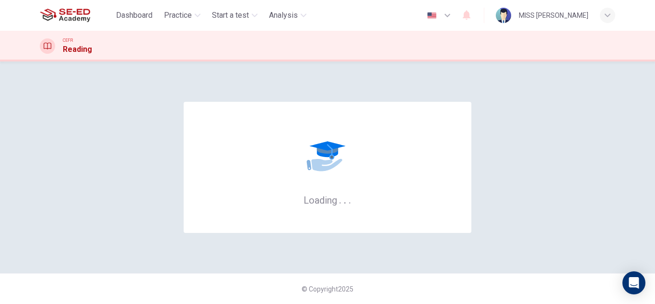  I want to click on span: Start a test, so click(230, 15).